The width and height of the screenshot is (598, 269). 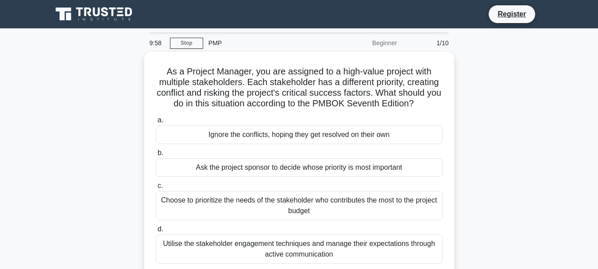 What do you see at coordinates (428, 43) in the screenshot?
I see `div: 1/10` at bounding box center [428, 43].